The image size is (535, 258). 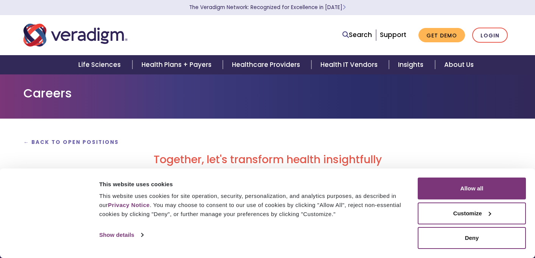 I want to click on a: Life Sciences, so click(x=101, y=65).